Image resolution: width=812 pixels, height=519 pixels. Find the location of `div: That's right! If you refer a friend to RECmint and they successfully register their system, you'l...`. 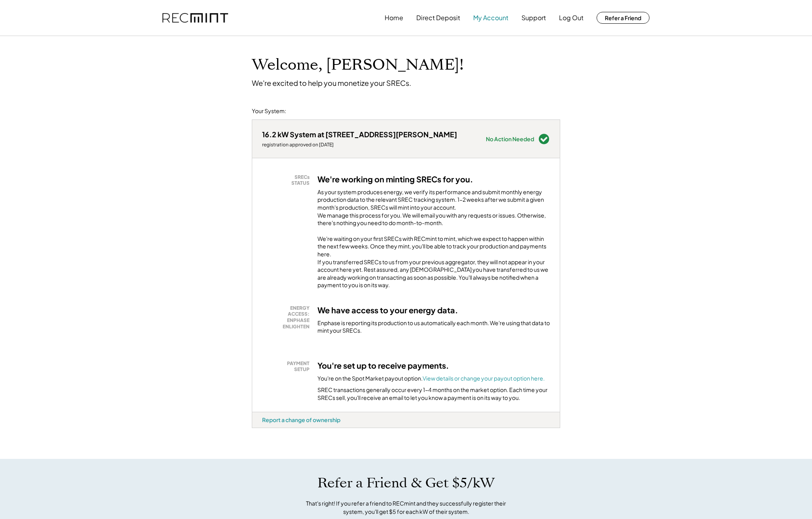

div: That's right! If you refer a friend to RECmint and they successfully register their system, you'l... is located at coordinates (406, 508).